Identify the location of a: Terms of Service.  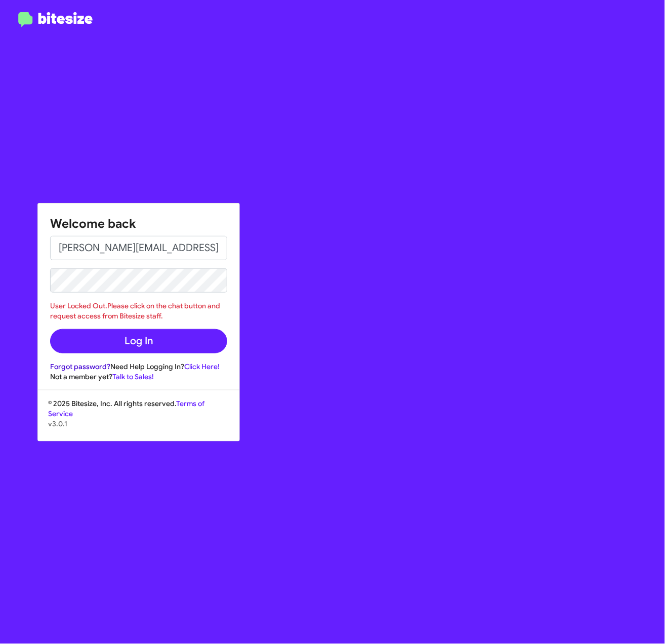
(126, 409).